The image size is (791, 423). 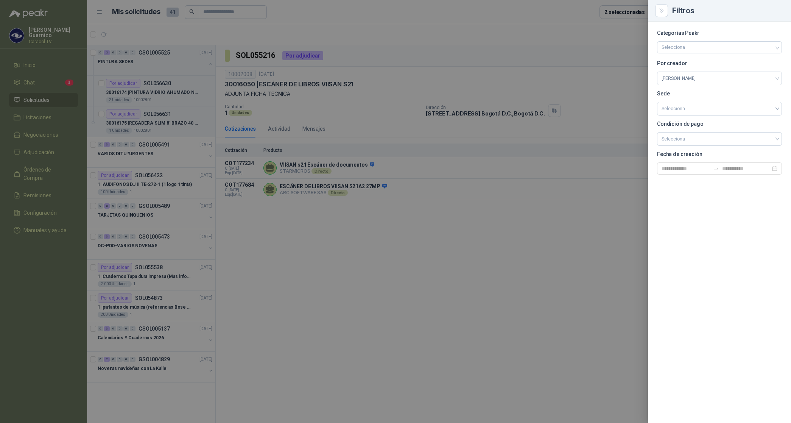 I want to click on p: Por creador, so click(x=719, y=63).